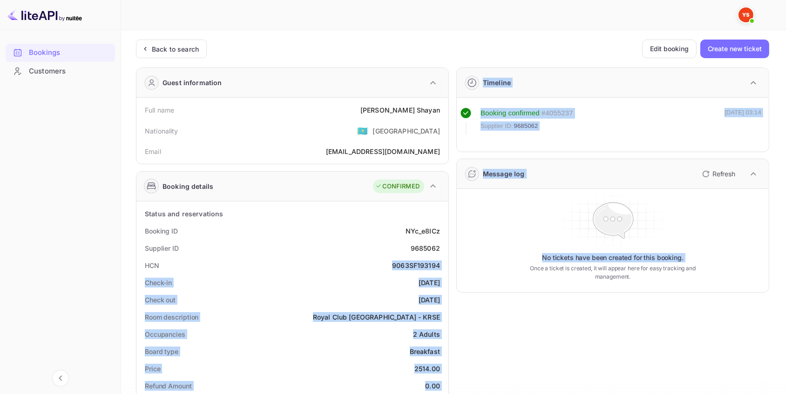 The width and height of the screenshot is (786, 394). I want to click on a: Customers, so click(60, 71).